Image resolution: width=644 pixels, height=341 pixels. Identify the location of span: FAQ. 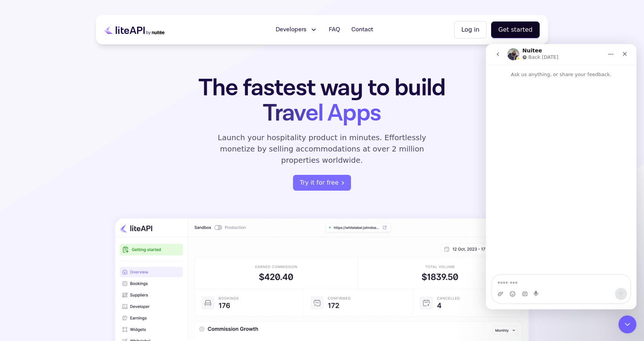
(335, 30).